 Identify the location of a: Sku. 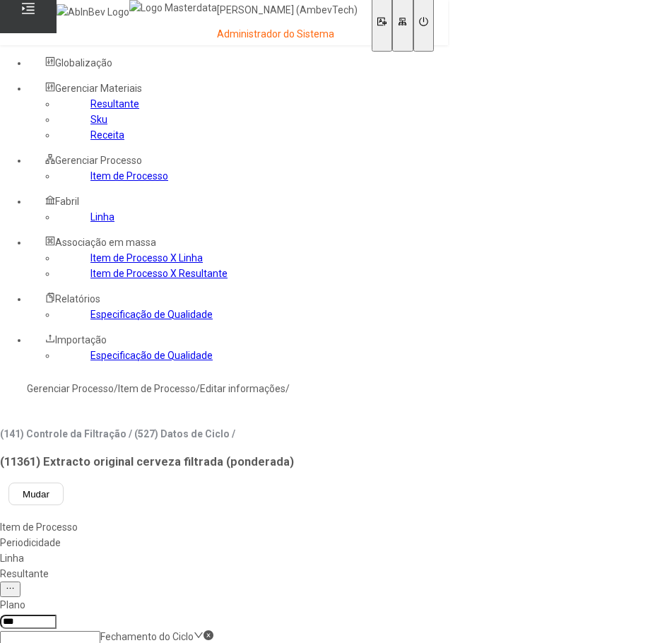
(99, 120).